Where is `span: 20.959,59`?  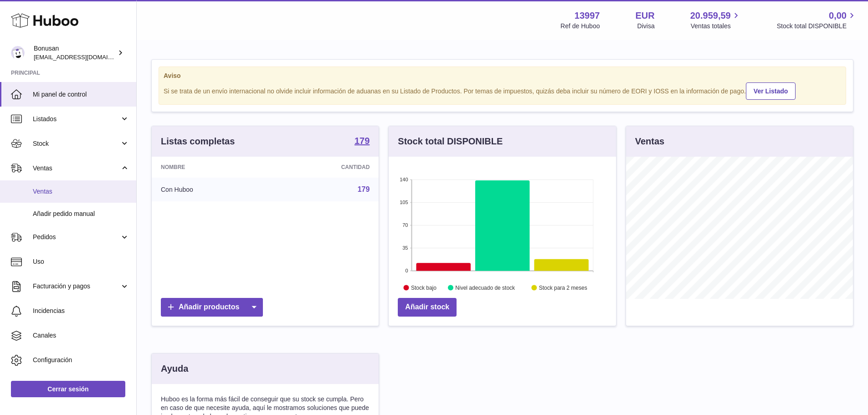
span: 20.959,59 is located at coordinates (711, 15).